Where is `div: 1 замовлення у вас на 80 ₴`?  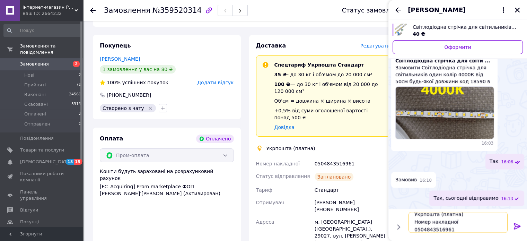 div: 1 замовлення у вас на 80 ₴ is located at coordinates (138, 69).